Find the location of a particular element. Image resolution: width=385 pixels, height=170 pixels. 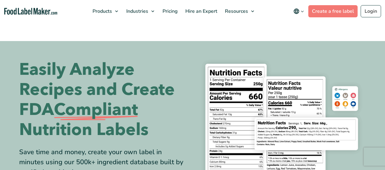

span: Resources is located at coordinates (236, 11).